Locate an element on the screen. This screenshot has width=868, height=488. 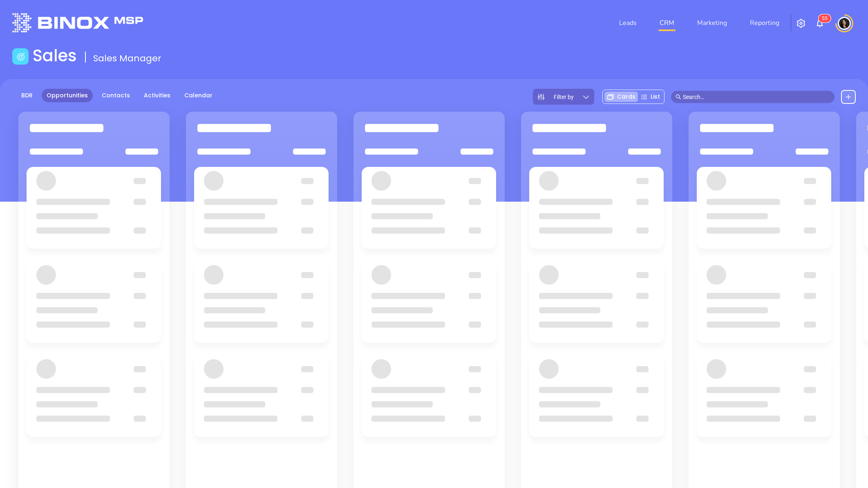
div: Cards is located at coordinates (621, 96).